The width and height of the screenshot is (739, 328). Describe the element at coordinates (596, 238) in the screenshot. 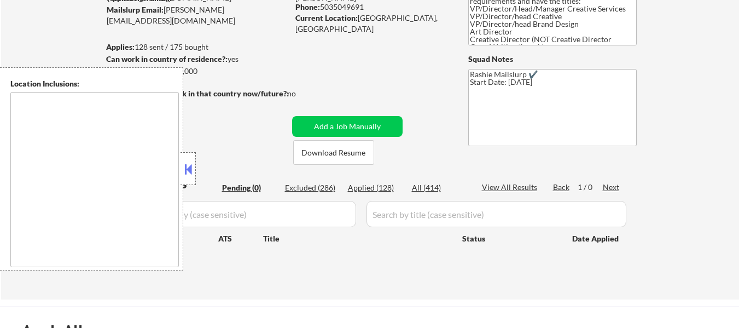

I see `div: Date Applied` at that location.